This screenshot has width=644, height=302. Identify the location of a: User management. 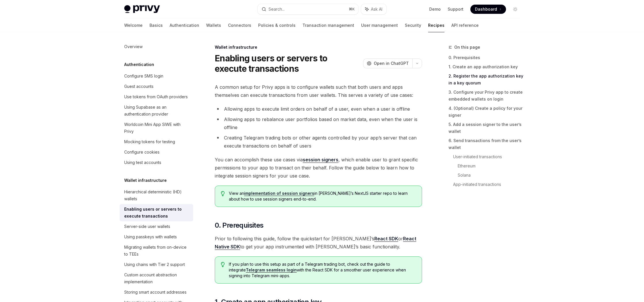
(379, 25).